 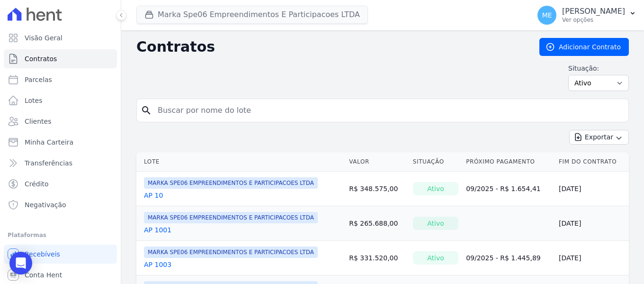 I want to click on span: Conta Hent, so click(x=43, y=275).